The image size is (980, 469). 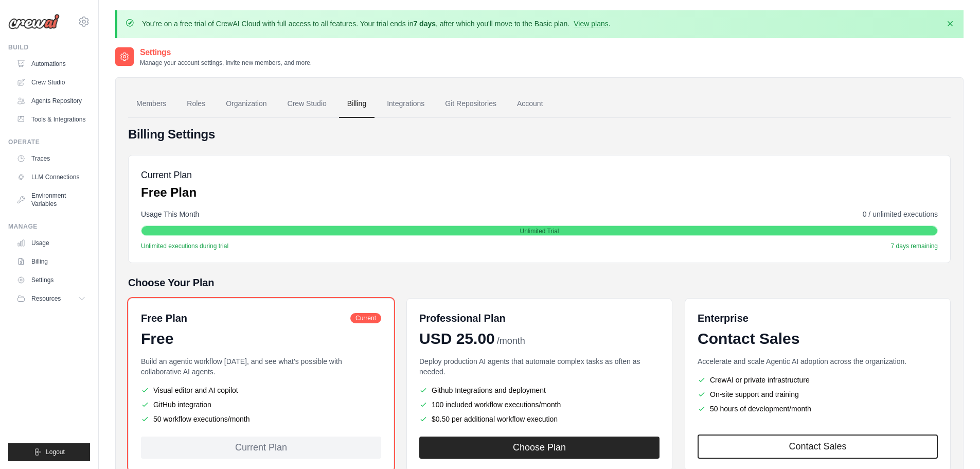 I want to click on div: Operate, so click(x=49, y=142).